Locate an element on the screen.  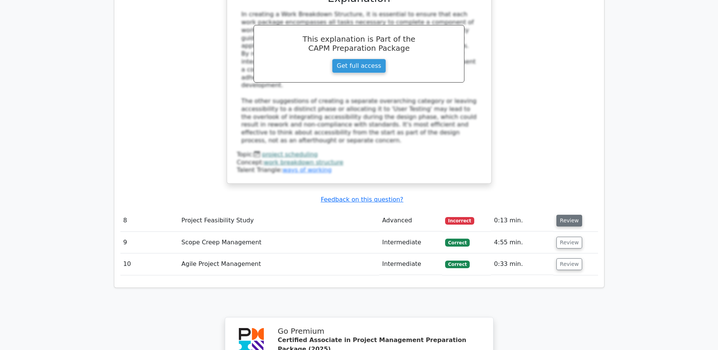
td: 9 is located at coordinates (149, 242).